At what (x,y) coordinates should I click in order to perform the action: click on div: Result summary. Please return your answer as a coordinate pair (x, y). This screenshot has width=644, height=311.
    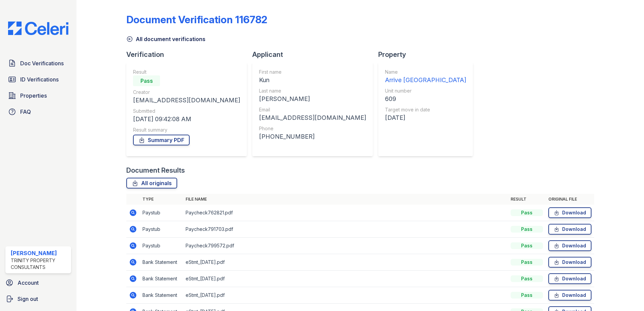
    Looking at the image, I should click on (186, 130).